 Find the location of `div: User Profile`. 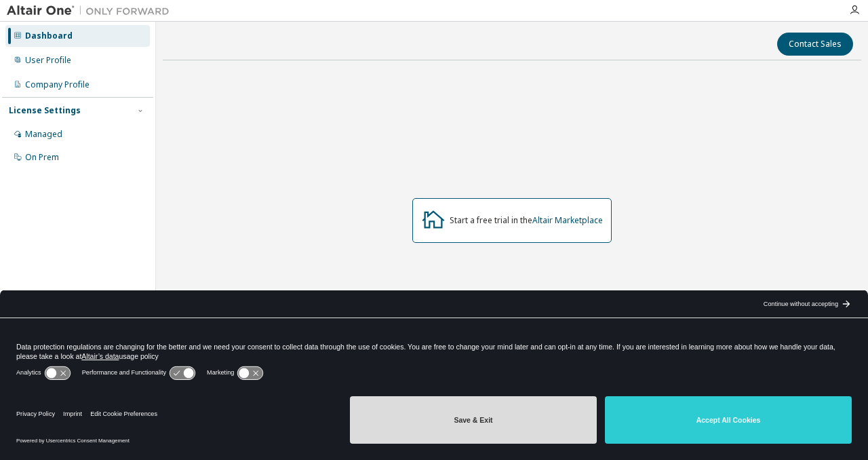

div: User Profile is located at coordinates (48, 60).